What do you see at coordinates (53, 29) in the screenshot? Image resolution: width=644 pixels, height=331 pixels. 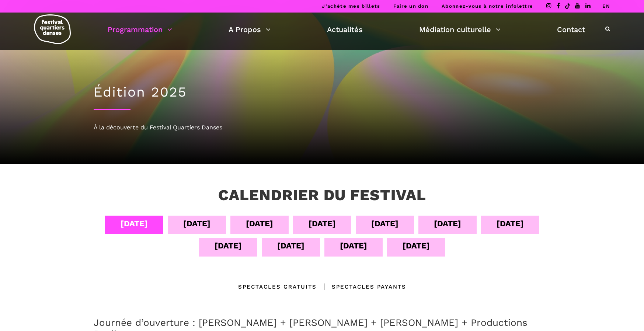 I see `img: logo-fqd-med` at bounding box center [53, 29].